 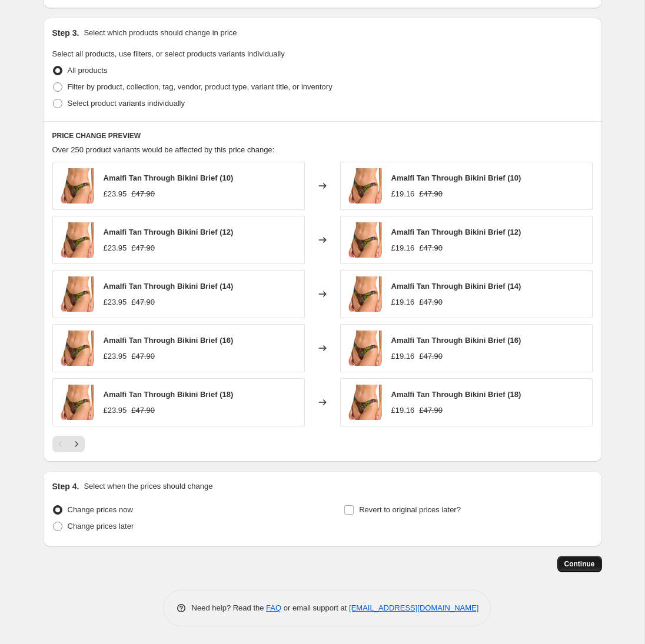 What do you see at coordinates (163, 149) in the screenshot?
I see `span: Over 250 product variants would be affected by this price change:` at bounding box center [163, 149].